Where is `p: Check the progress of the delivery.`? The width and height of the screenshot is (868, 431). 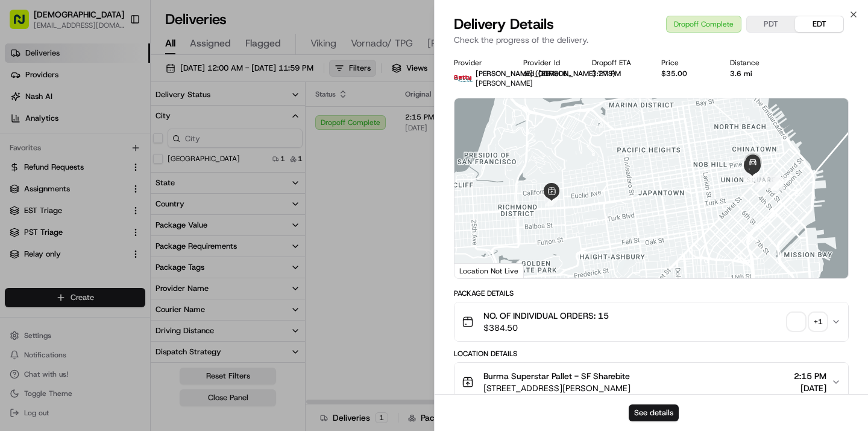 p: Check the progress of the delivery. is located at coordinates (651, 40).